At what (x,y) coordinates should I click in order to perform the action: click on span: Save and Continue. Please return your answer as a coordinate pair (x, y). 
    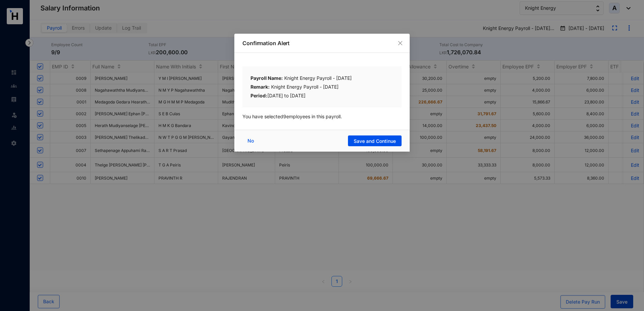
    Looking at the image, I should click on (375, 141).